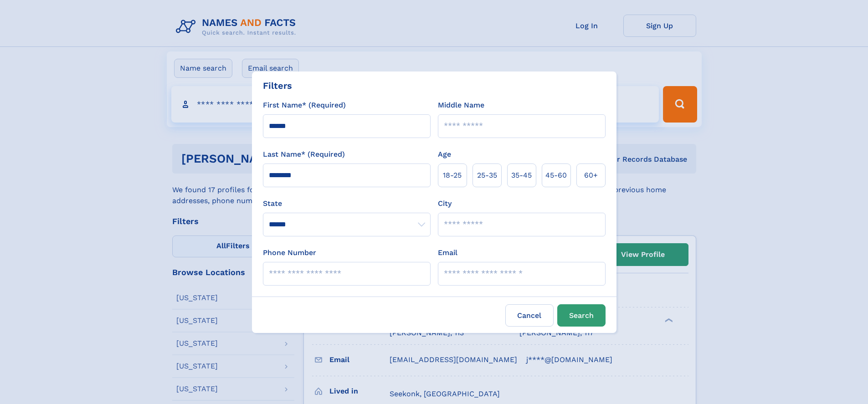 The height and width of the screenshot is (404, 868). Describe the element at coordinates (289, 253) in the screenshot. I see `label: Phone Number` at that location.